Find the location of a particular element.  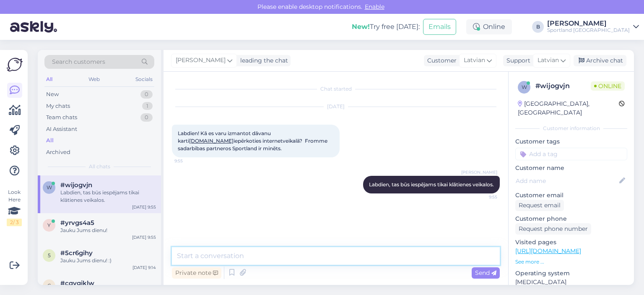

div: B is located at coordinates (538, 27).